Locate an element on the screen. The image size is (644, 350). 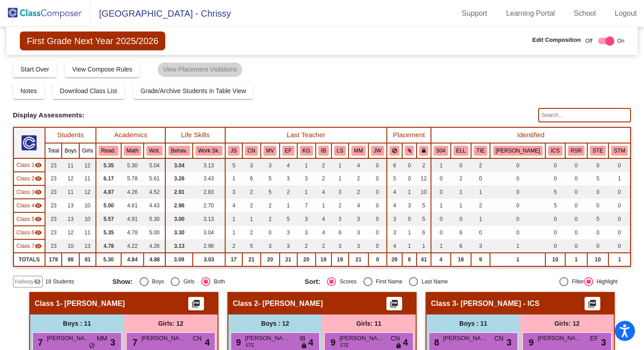
td: 10 is located at coordinates (88, 205).